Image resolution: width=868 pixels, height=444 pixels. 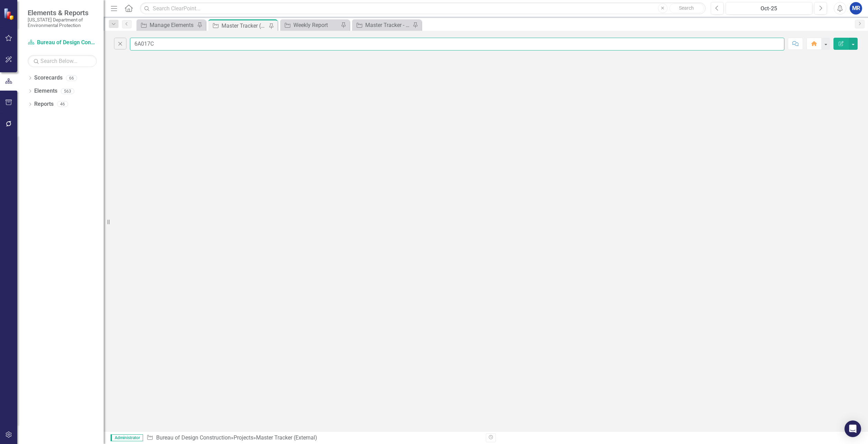 I want to click on input: Search ClearPoint..., so click(x=423, y=8).